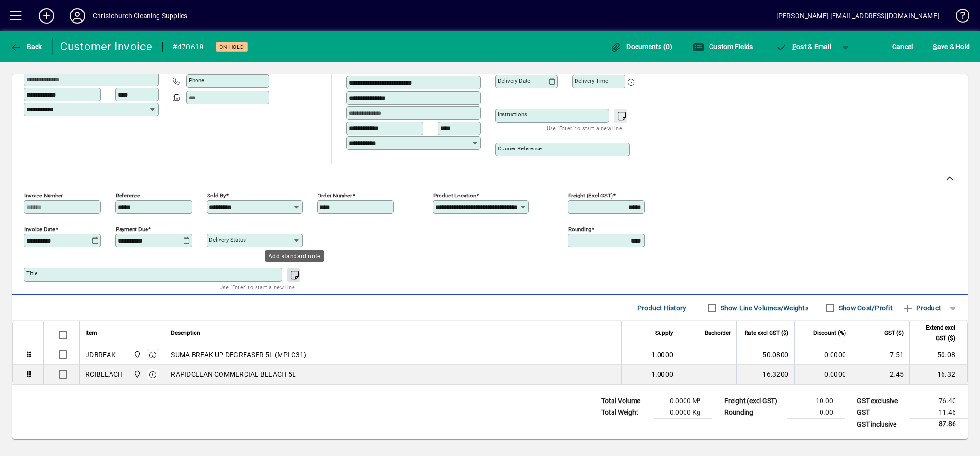 The height and width of the screenshot is (456, 980). What do you see at coordinates (77, 15) in the screenshot?
I see `button: Profile` at bounding box center [77, 15].